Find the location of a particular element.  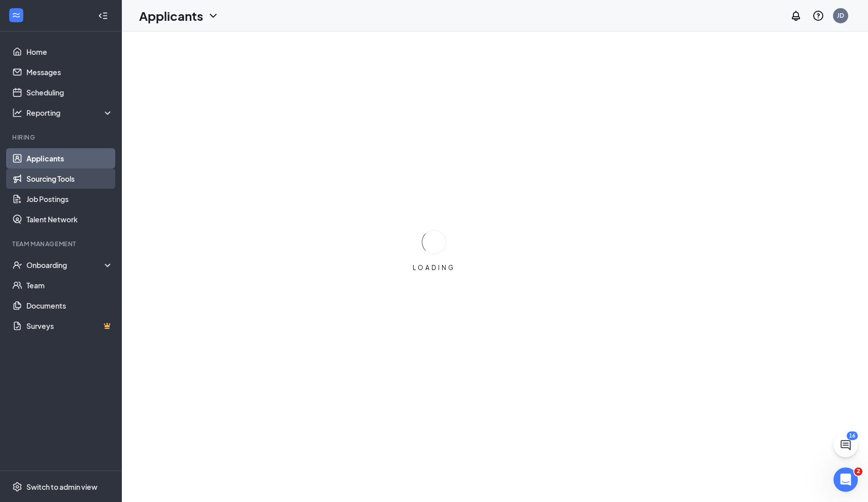

svg: Settings is located at coordinates (17, 487).